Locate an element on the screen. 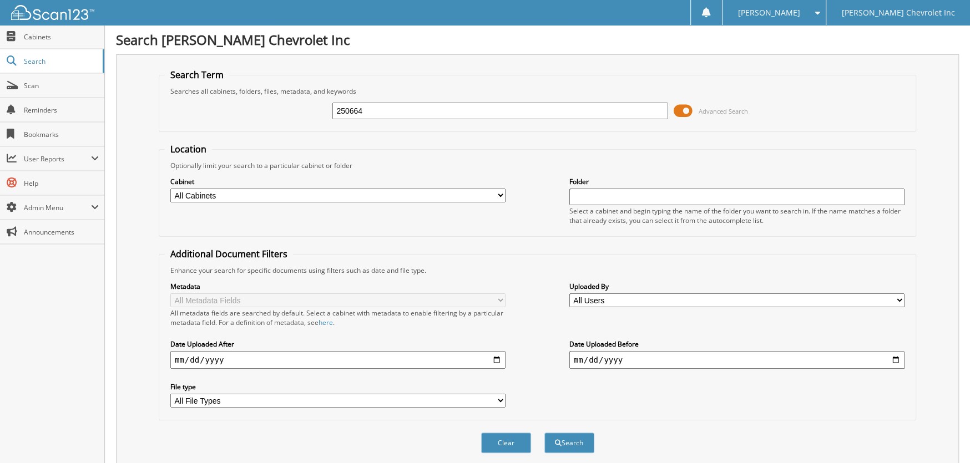  span: Admin Menu is located at coordinates (57, 207).